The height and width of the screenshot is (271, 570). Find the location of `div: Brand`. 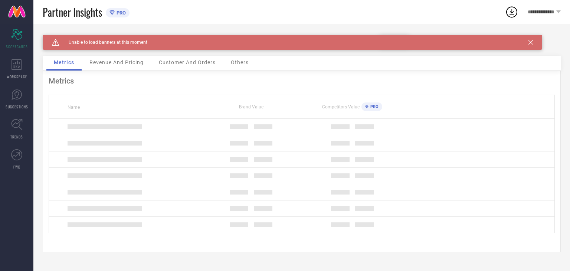

div: Brand is located at coordinates (80, 38).